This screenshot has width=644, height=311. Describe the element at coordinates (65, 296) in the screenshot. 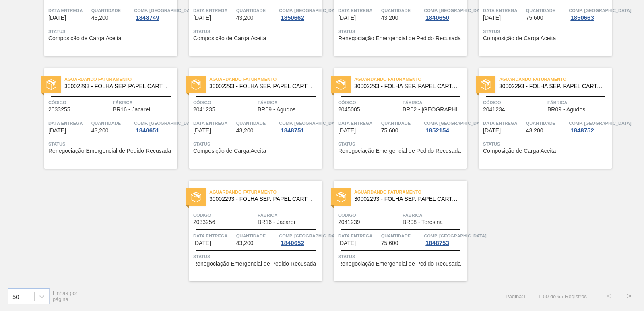

I see `span: Linhas por página` at that location.